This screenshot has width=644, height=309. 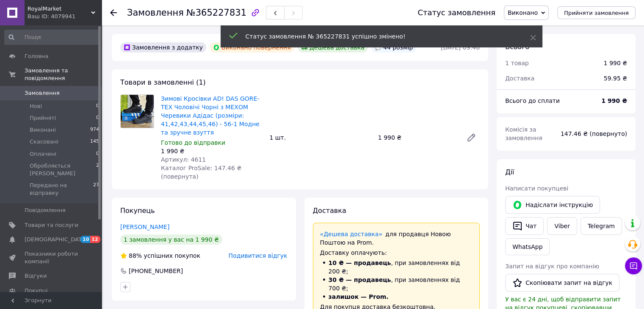 I want to click on span: Передано на відправку, so click(x=61, y=189).